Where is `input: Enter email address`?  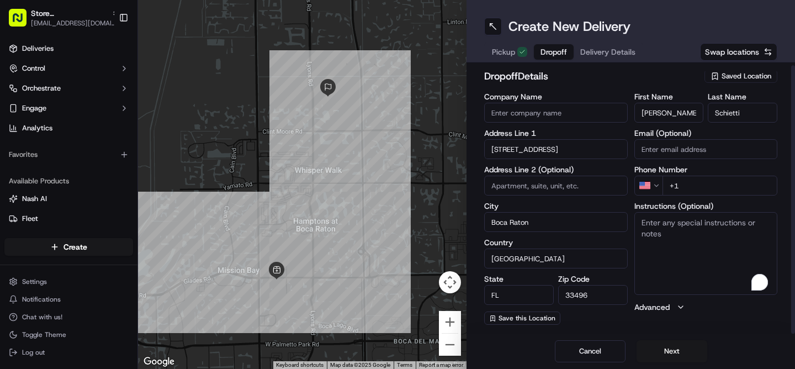 input: Enter email address is located at coordinates (706, 149).